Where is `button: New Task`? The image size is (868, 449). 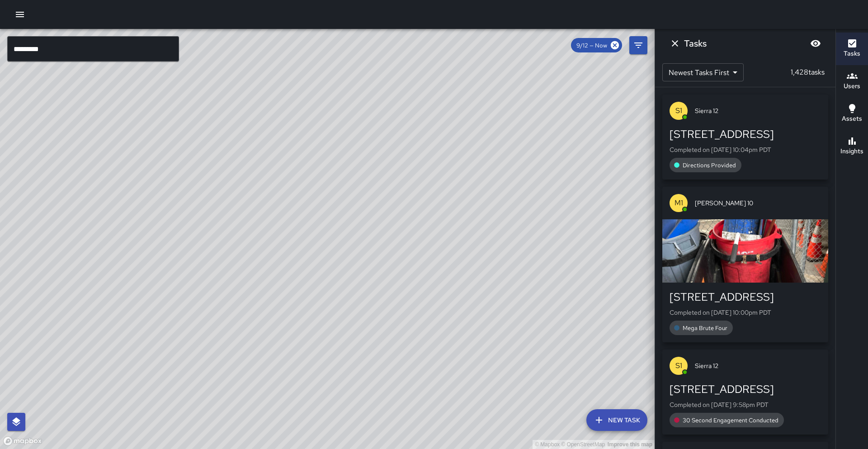
button: New Task is located at coordinates (617, 420).